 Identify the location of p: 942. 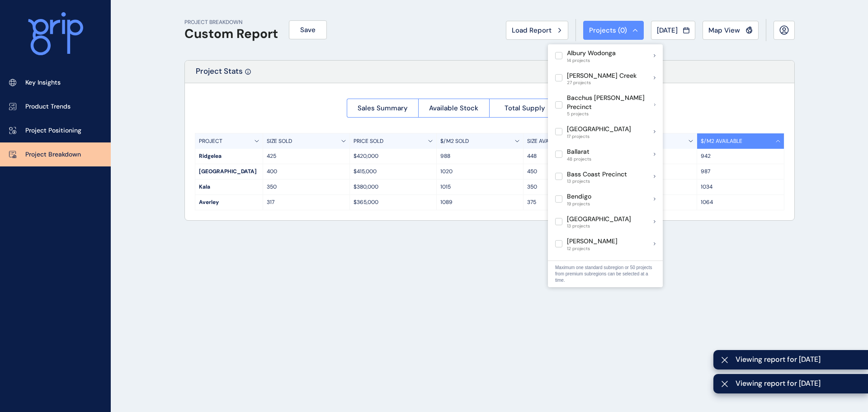
(740, 156).